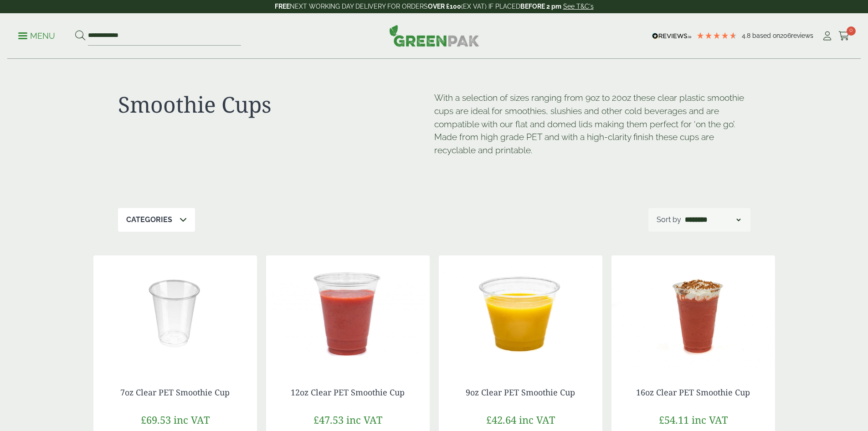  Describe the element at coordinates (37, 36) in the screenshot. I see `p: Menu` at that location.